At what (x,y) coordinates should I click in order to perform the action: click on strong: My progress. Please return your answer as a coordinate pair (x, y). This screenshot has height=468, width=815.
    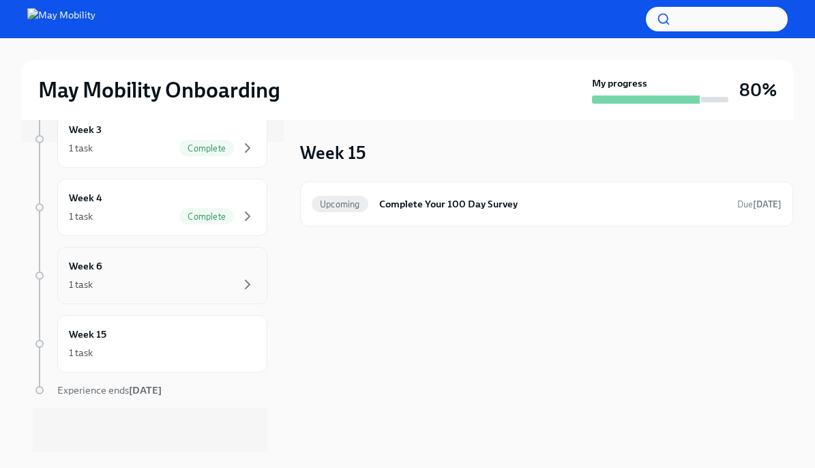
    Looking at the image, I should click on (619, 83).